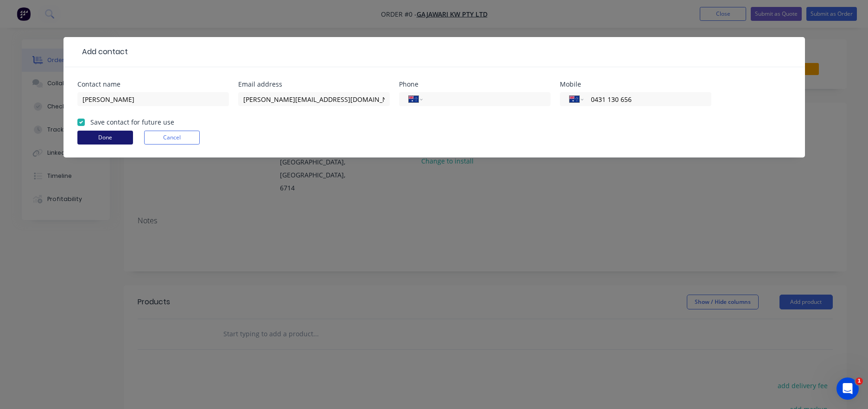  Describe the element at coordinates (314, 85) in the screenshot. I see `div: Email address` at that location.